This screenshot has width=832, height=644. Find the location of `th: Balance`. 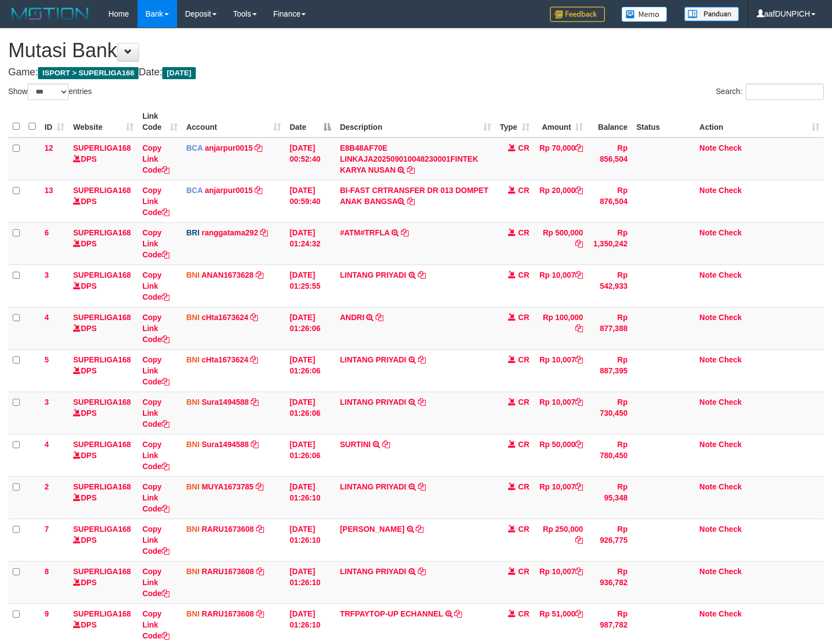

th: Balance is located at coordinates (609, 122).